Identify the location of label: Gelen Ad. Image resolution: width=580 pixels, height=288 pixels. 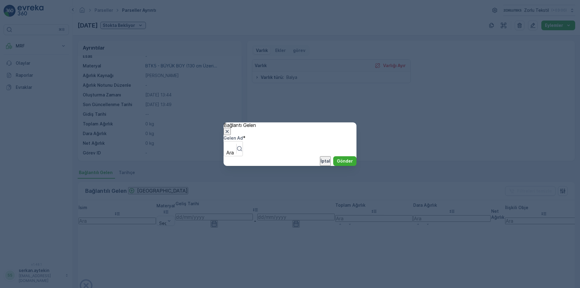
(233, 138).